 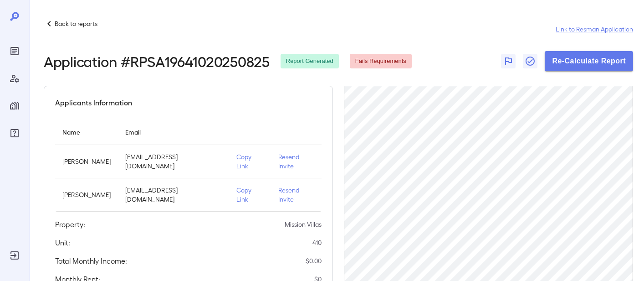 What do you see at coordinates (15, 256) in the screenshot?
I see `div: Log Out` at bounding box center [15, 256].